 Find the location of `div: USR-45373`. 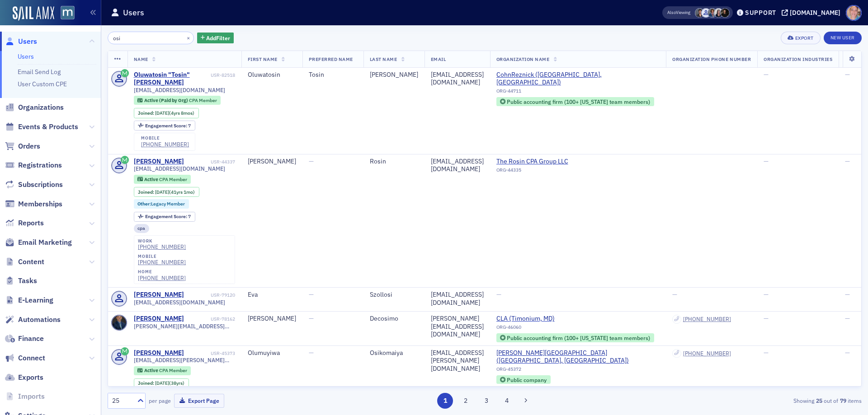

div: USR-45373 is located at coordinates (210, 353).